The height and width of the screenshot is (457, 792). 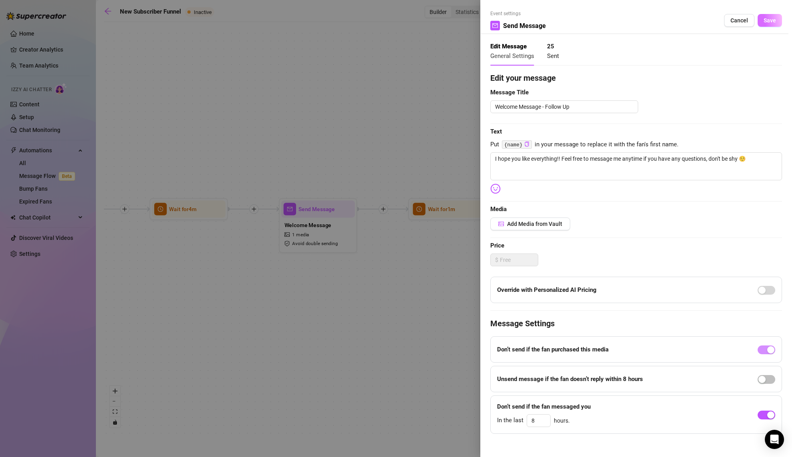 I want to click on span: mail, so click(x=495, y=26).